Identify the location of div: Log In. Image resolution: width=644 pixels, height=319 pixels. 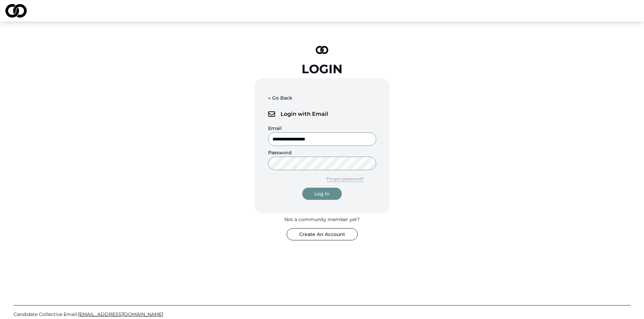
(322, 194).